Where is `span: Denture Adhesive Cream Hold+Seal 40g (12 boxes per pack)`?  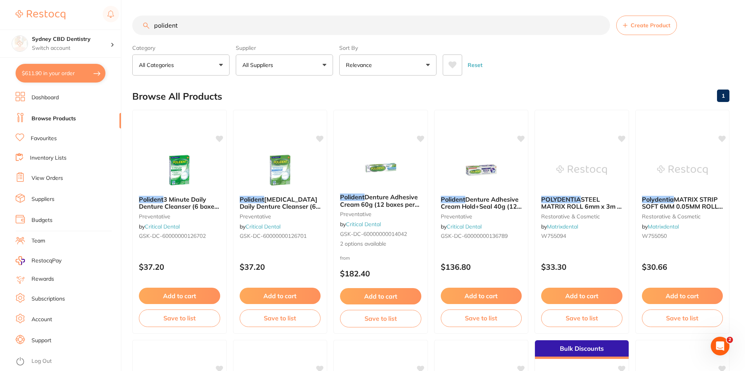 span: Denture Adhesive Cream Hold+Seal 40g (12 boxes per pack) is located at coordinates (481, 206).